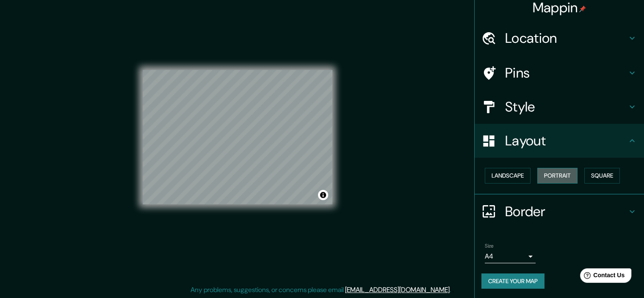  Describe the element at coordinates (323, 195) in the screenshot. I see `button: Toggle attribution` at that location.